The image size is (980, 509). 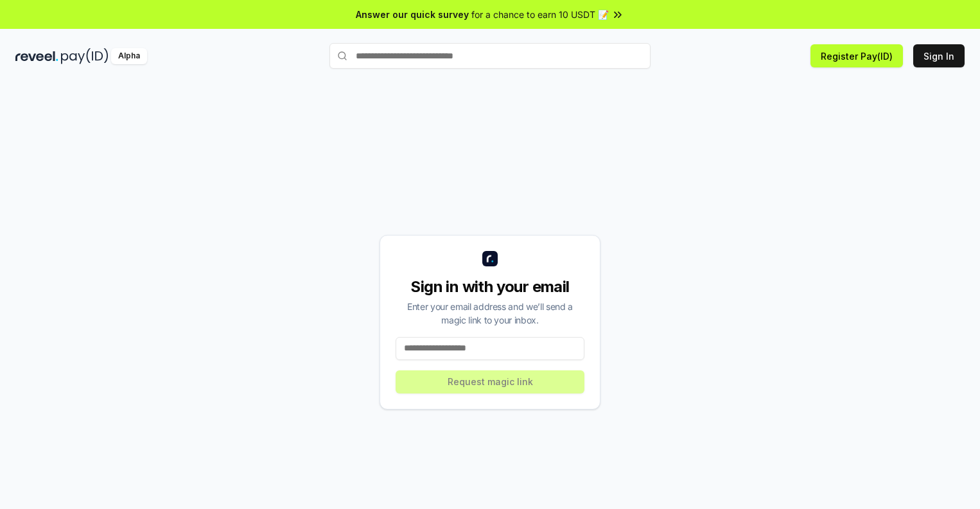 What do you see at coordinates (540, 14) in the screenshot?
I see `span: for a chance to earn 10 USDT 📝` at bounding box center [540, 14].